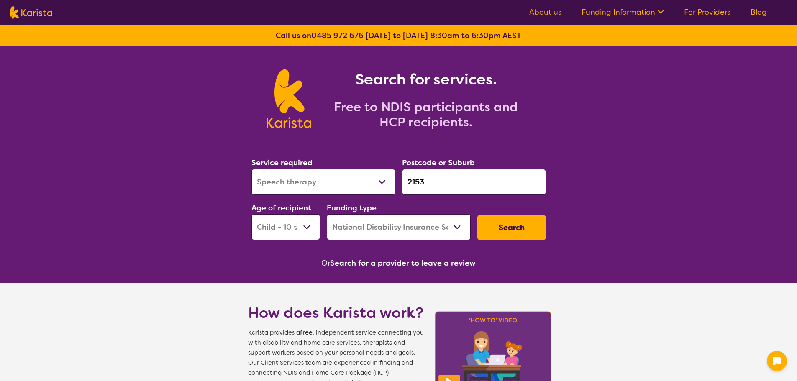 The image size is (797, 381). What do you see at coordinates (336, 313) in the screenshot?
I see `h1: How does Karista work?` at bounding box center [336, 313].